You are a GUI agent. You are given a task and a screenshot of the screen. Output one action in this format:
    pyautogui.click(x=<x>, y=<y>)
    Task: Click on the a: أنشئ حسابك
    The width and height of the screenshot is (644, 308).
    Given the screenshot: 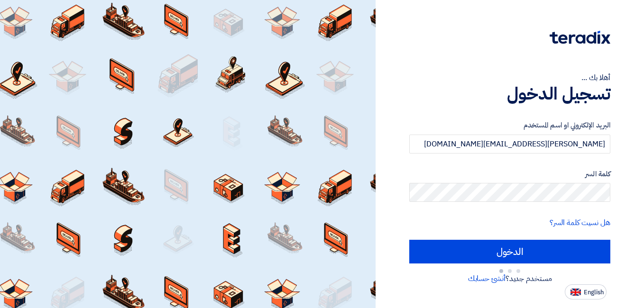 What is the action you would take?
    pyautogui.click(x=487, y=279)
    